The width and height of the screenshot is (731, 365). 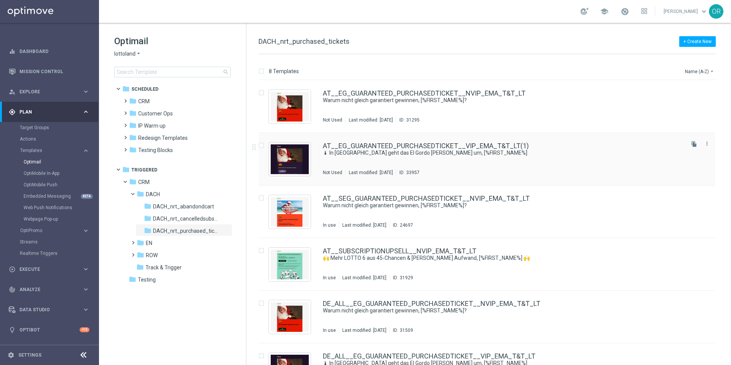 I want to click on span: Track & Trigger, so click(x=163, y=267).